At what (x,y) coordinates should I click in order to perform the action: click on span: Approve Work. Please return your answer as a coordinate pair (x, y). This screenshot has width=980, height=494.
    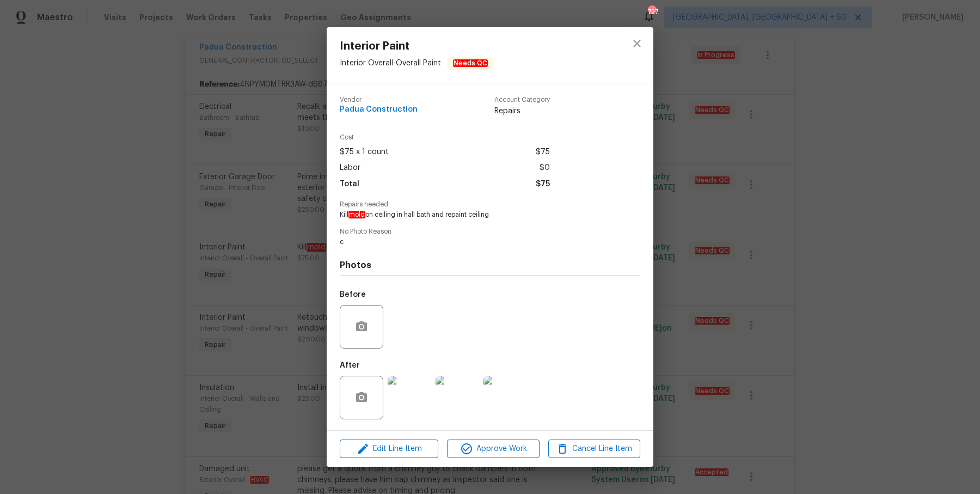
    Looking at the image, I should click on (493, 449).